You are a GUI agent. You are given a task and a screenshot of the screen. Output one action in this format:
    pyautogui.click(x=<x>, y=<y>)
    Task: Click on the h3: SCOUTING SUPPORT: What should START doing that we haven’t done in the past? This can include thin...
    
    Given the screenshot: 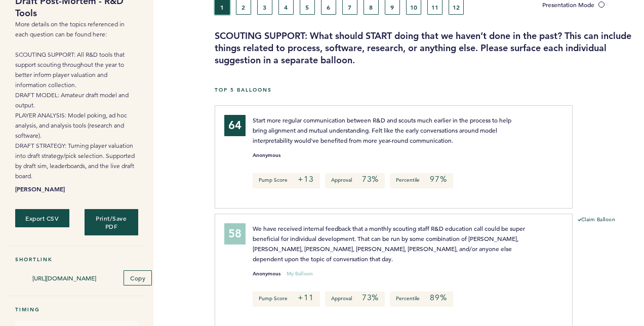 What is the action you would take?
    pyautogui.click(x=425, y=48)
    